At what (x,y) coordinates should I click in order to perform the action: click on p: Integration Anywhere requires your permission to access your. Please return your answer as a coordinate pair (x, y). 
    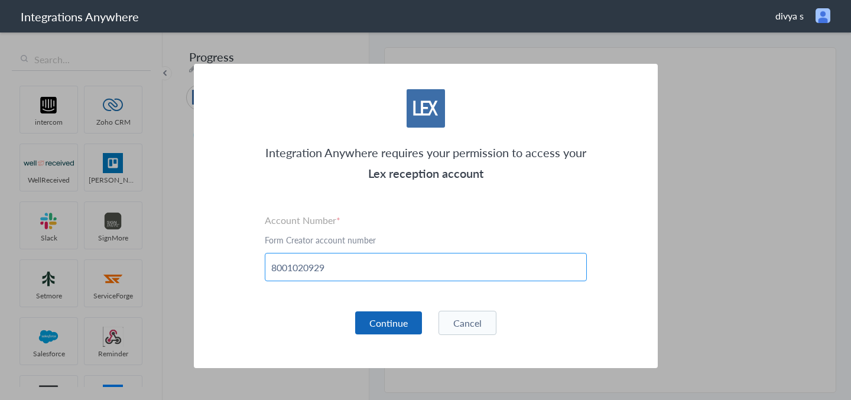
    Looking at the image, I should click on (425, 152).